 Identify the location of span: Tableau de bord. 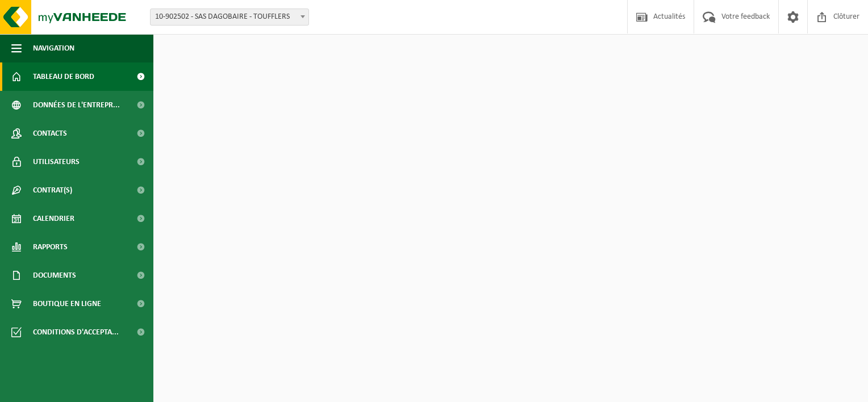
(63, 77).